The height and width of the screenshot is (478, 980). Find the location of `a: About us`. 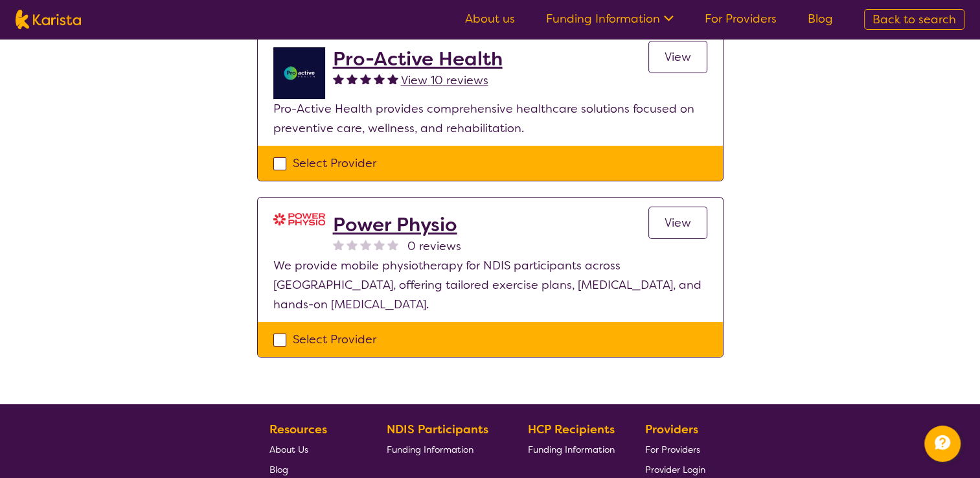

a: About us is located at coordinates (490, 19).